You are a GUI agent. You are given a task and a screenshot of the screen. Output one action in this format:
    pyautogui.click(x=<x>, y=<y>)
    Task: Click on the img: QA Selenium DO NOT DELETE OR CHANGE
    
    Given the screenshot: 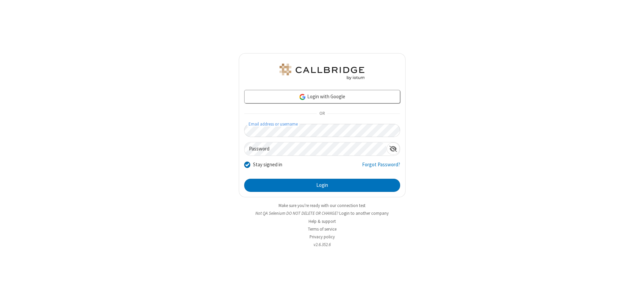 What is the action you would take?
    pyautogui.click(x=322, y=72)
    